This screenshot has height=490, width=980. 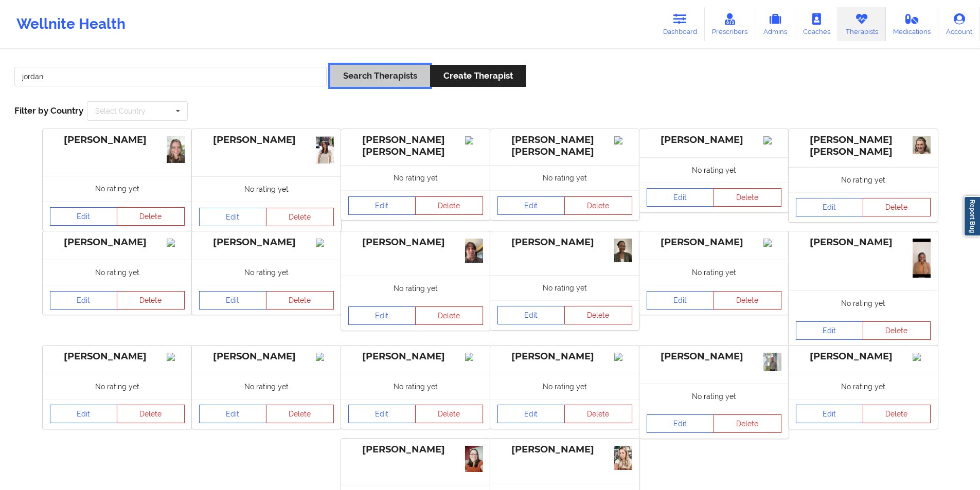 What do you see at coordinates (474, 250) in the screenshot?
I see `img: dbfd2fbc-48d0-4186-aadc-7edfd2c8dcda_image.jpg` at bounding box center [474, 250].